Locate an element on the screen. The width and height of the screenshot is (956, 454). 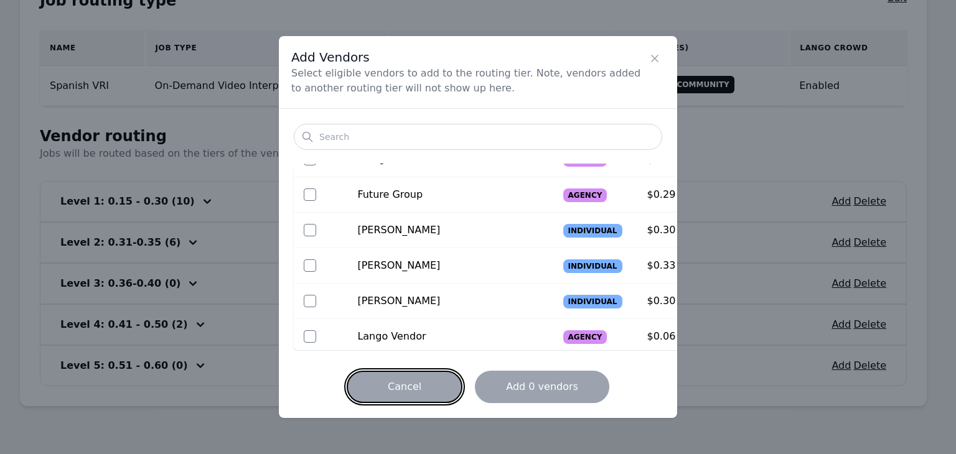
td: $0.33 / min is located at coordinates (676, 266).